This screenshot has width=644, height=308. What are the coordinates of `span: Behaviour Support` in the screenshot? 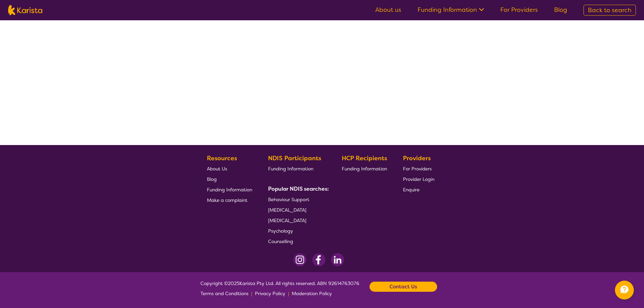 It's located at (289, 199).